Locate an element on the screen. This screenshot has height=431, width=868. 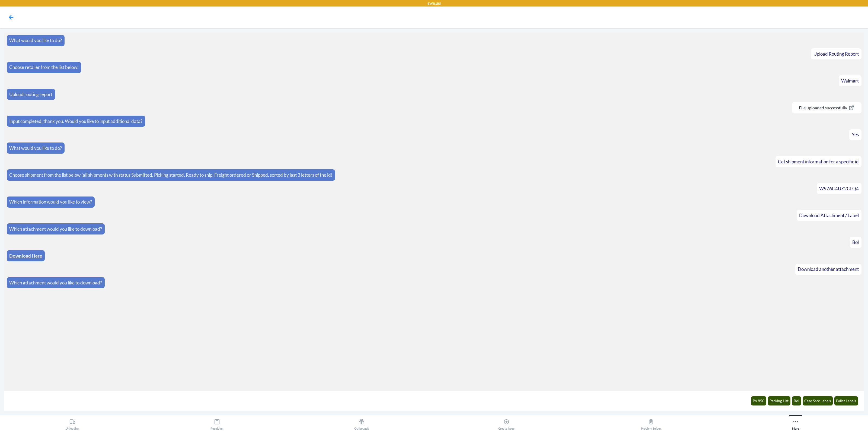
p: EWR1RS is located at coordinates (434, 4).